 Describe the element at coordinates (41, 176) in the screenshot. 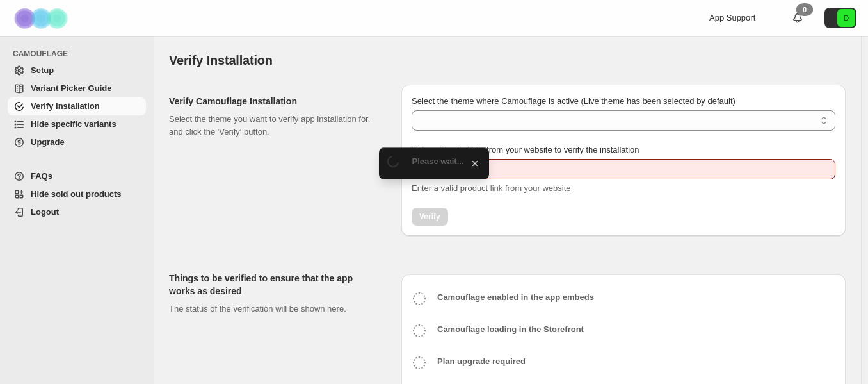

I see `span: FAQs` at that location.